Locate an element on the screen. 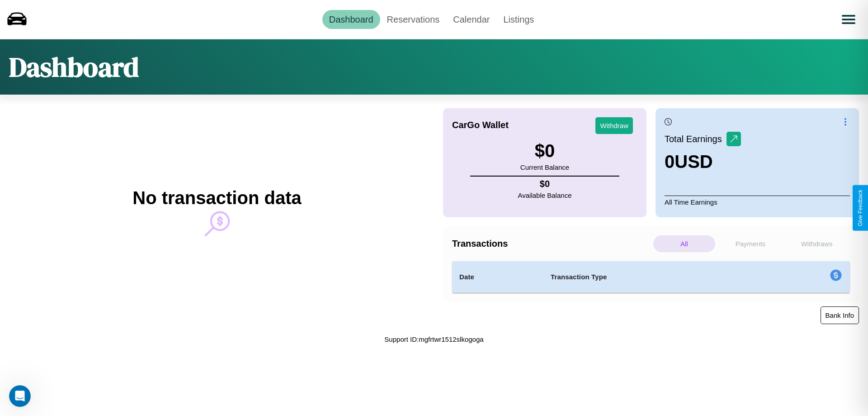  p: Total Earnings is located at coordinates (695, 139).